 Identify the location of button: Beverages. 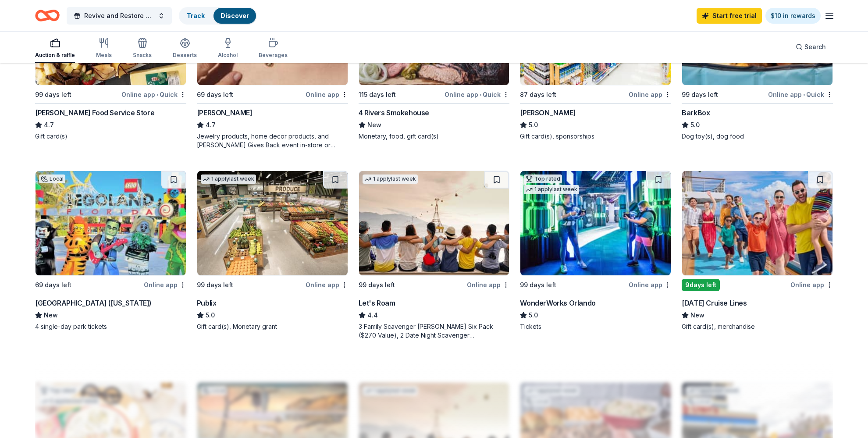
(273, 49).